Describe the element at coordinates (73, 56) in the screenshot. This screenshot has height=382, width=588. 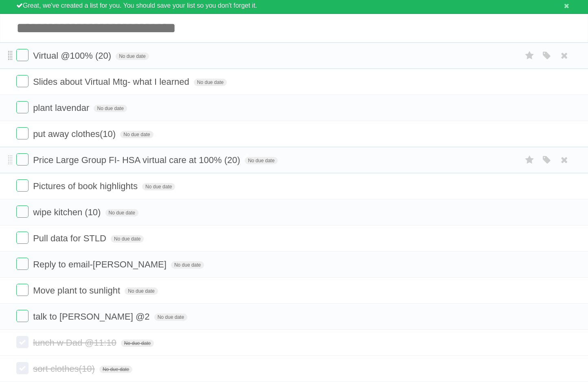
I see `span: Virtual @100% (20)` at that location.